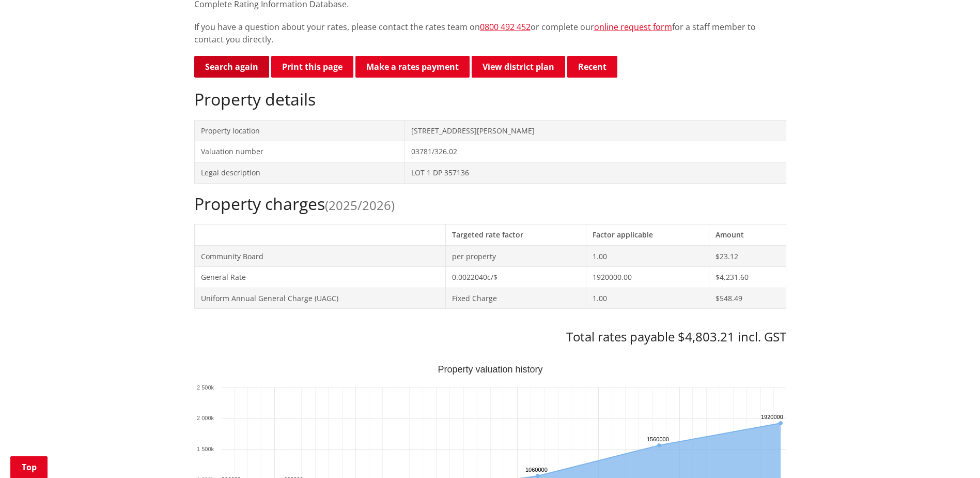  What do you see at coordinates (781, 423) in the screenshot?
I see `path: Sunday, Jun 30, 12:00, 1,920,000. Capital Value.` at bounding box center [781, 423].